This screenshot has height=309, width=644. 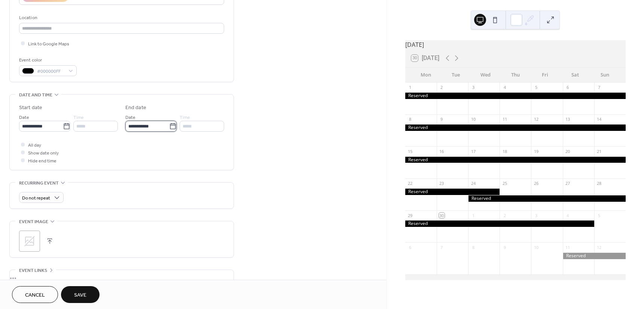 What do you see at coordinates (473, 183) in the screenshot?
I see `div: 24` at bounding box center [473, 183].